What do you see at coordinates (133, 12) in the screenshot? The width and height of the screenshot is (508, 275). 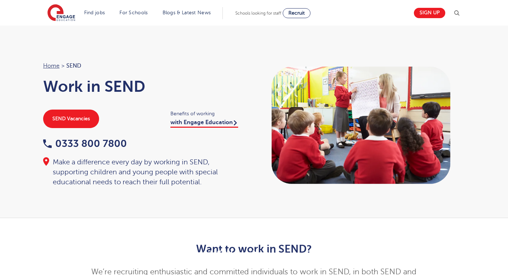 I see `a: For Schools` at bounding box center [133, 12].